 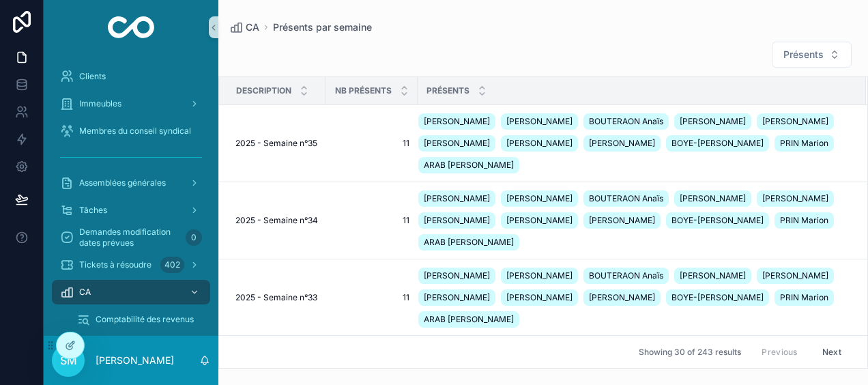 What do you see at coordinates (690, 352) in the screenshot?
I see `span: Showing 30 of 243 results` at bounding box center [690, 352].